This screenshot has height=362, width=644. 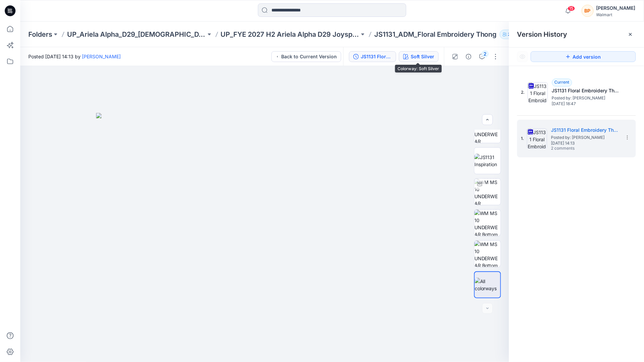 What do you see at coordinates (422, 57) in the screenshot?
I see `div: Soft Silver` at bounding box center [422, 57].